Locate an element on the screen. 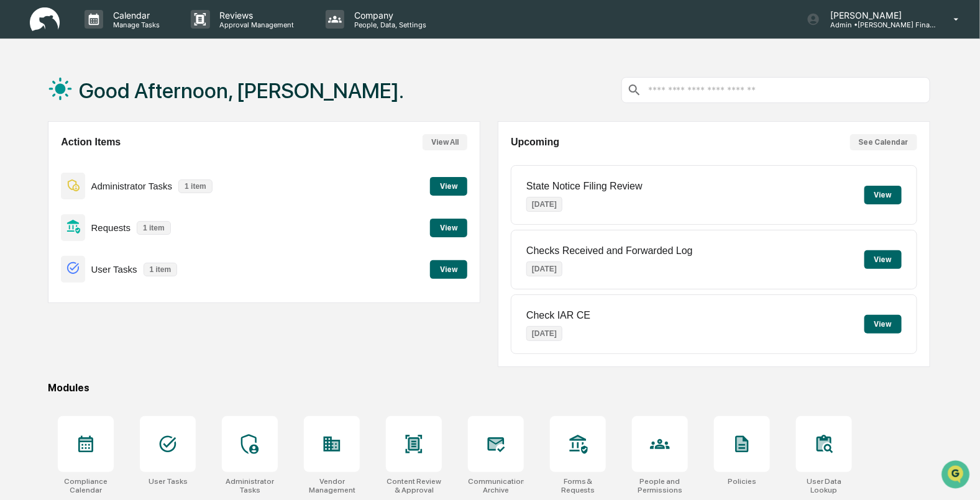  p: Company is located at coordinates (388, 15).